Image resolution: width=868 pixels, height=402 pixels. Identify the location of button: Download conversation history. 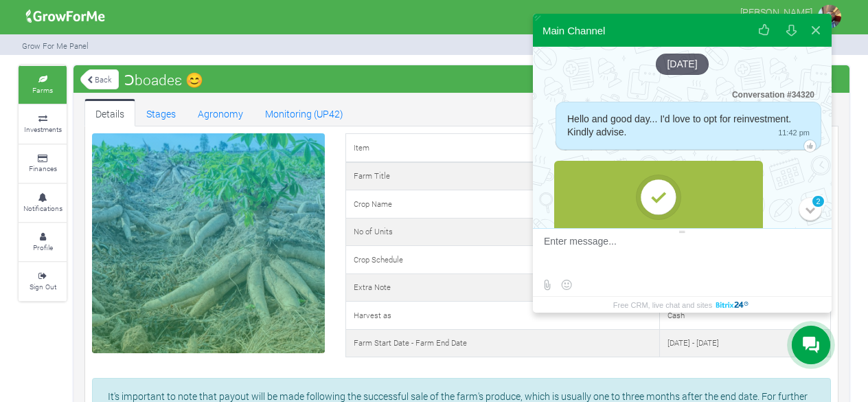
(791, 30).